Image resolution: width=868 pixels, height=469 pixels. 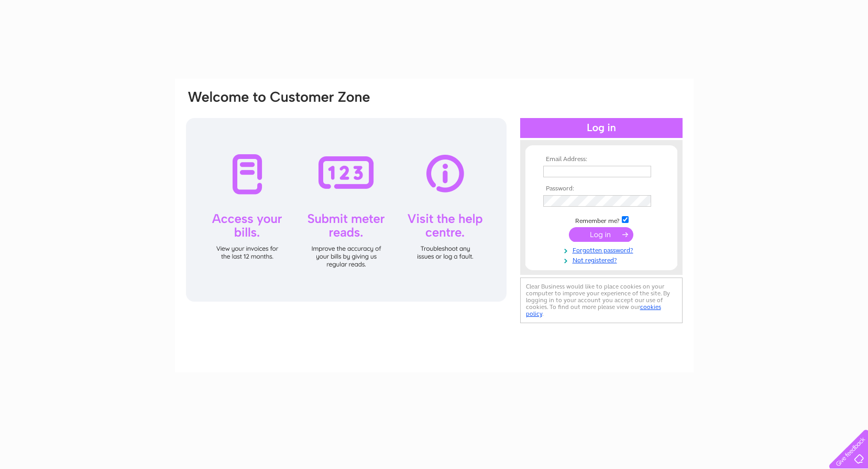 What do you see at coordinates (593, 310) in the screenshot?
I see `a: cookies policy` at bounding box center [593, 310].